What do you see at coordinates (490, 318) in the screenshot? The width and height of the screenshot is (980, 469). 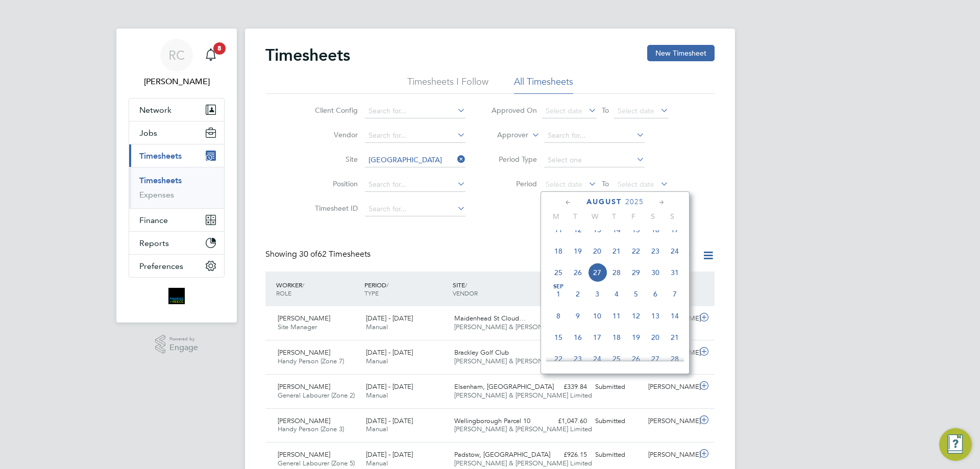 I see `span: Maidenhead St Cloud…` at bounding box center [490, 318].